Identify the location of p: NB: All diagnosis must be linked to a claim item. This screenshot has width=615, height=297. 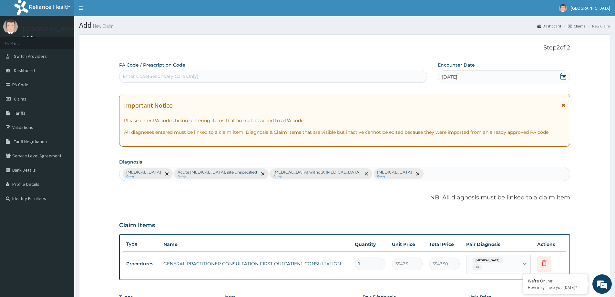
(345, 198).